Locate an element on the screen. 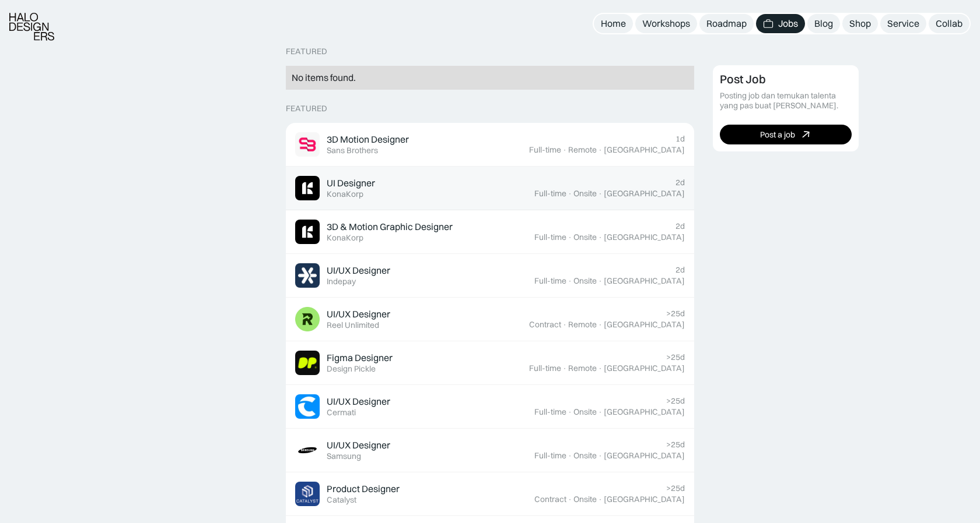 This screenshot has width=980, height=523. div: Post a job is located at coordinates (778, 135).